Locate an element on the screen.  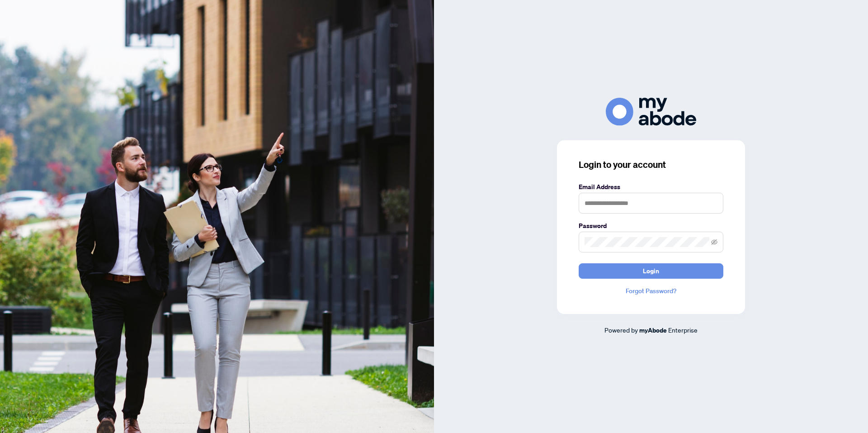
span: Enterprise is located at coordinates (683, 329).